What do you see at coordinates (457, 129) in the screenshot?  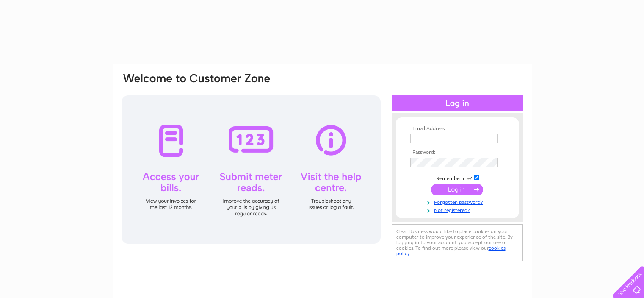 I see `th: Email Address:` at bounding box center [457, 129].